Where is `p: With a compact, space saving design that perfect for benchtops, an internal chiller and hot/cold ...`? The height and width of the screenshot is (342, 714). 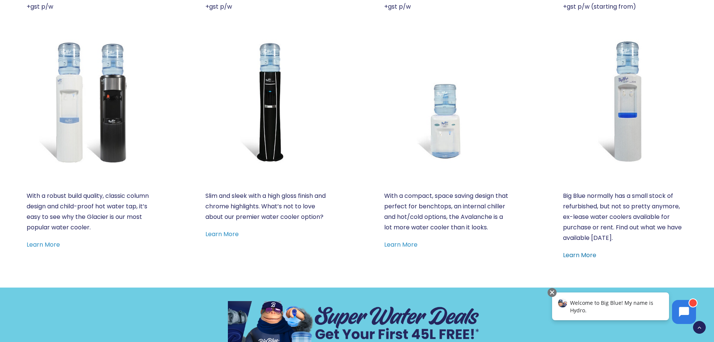
p: With a compact, space saving design that perfect for benchtops, an internal chiller and hot/cold ... is located at coordinates (447, 211).